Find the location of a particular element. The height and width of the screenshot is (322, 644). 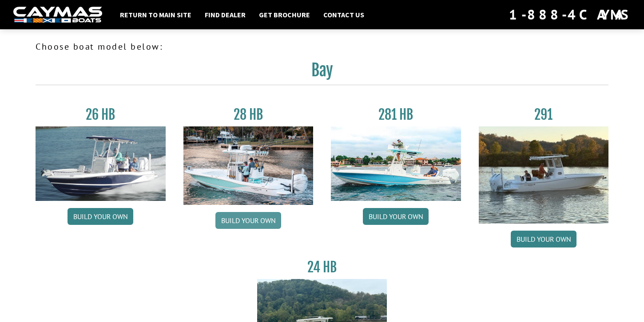

h3: 26 HB is located at coordinates (100, 115).